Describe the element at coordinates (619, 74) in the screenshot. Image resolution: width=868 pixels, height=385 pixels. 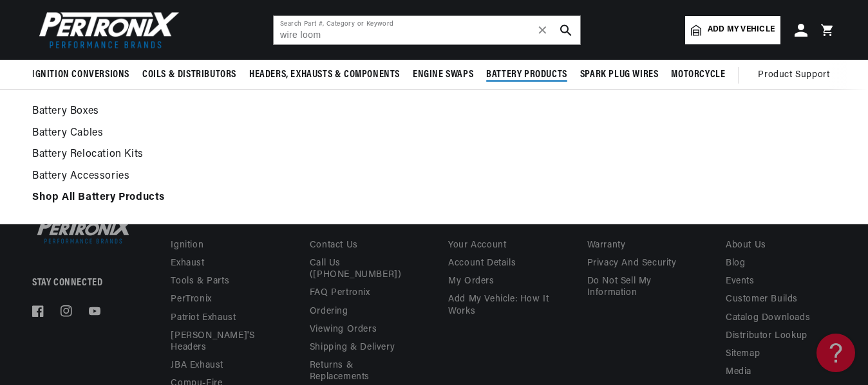
I see `span: Spark Plug Wires` at that location.